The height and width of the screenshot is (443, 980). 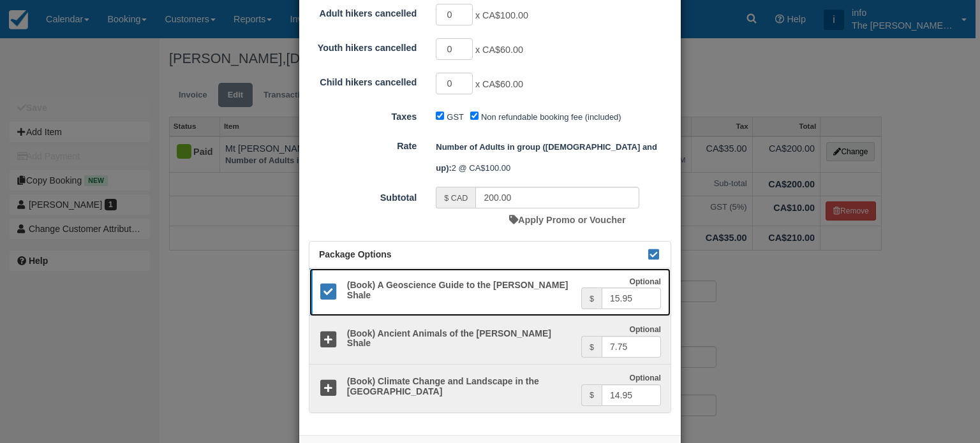 I want to click on input: Youth hikers cancelled, so click(x=454, y=49).